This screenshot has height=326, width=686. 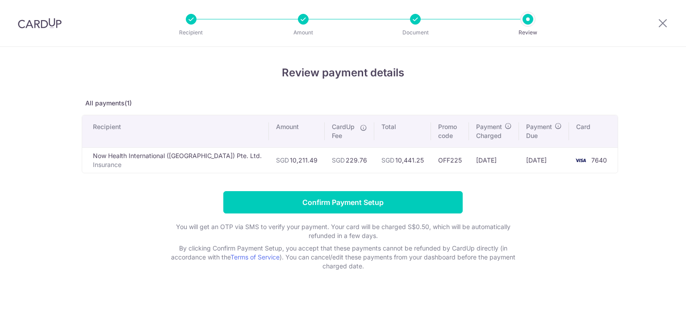 I want to click on p: Document, so click(x=415, y=33).